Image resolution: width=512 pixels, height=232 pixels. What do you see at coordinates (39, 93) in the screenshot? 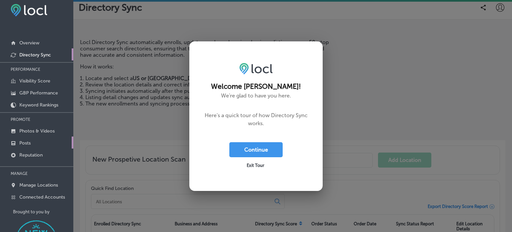
I see `p: GBP Performance` at bounding box center [39, 93].